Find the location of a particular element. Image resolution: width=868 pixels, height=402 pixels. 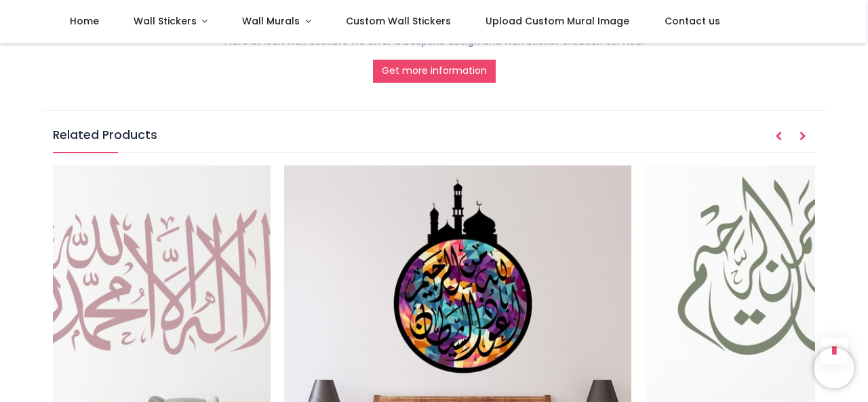

span: Wall Murals is located at coordinates (271, 21).